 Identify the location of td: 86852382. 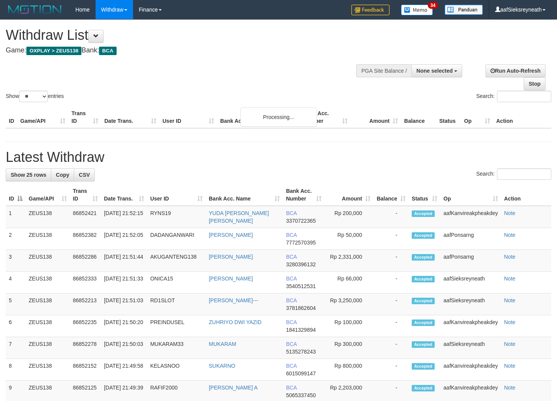
(85, 239).